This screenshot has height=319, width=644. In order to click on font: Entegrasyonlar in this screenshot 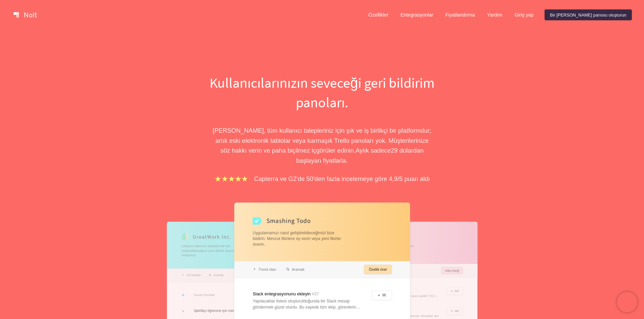, I will do `click(417, 15)`.